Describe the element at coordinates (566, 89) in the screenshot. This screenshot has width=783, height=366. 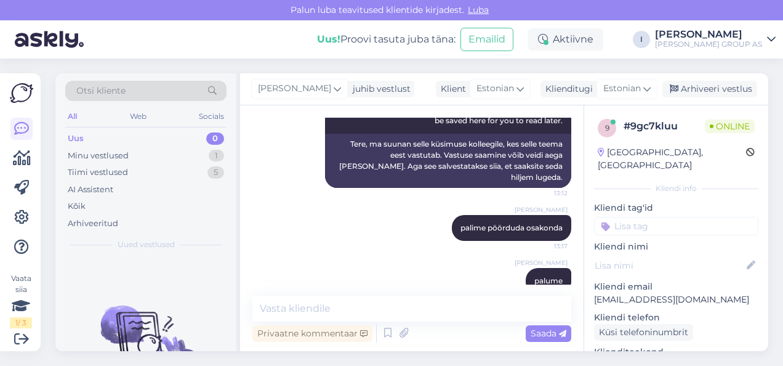
I see `div: Klienditugi` at that location.